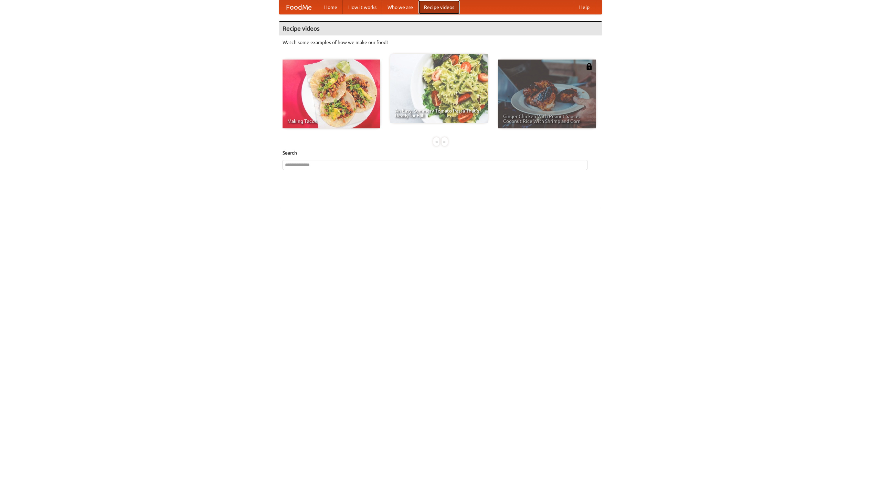 The image size is (881, 487). Describe the element at coordinates (439, 113) in the screenshot. I see `span: An Easy, Summery Tomato Pasta That's Ready for Fall` at that location.